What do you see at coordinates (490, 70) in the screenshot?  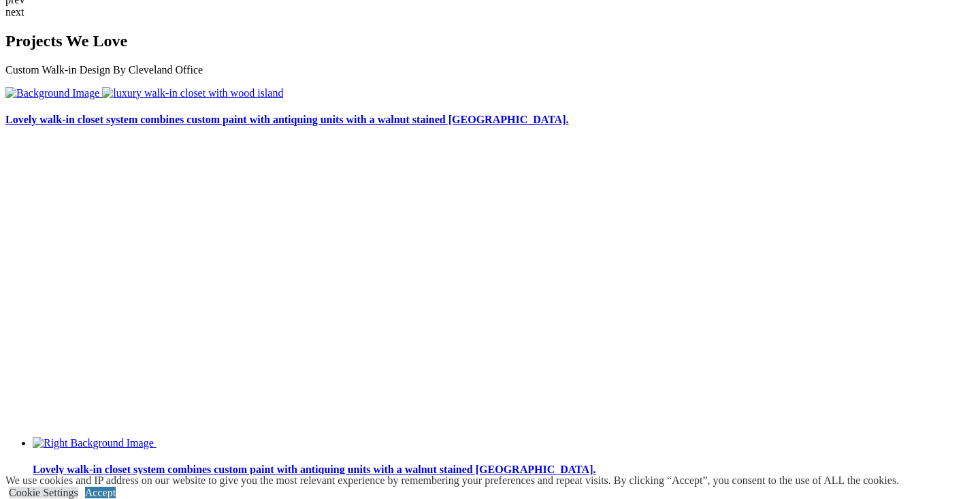 I see `p: Custom Walk-in Design By Cleveland Office` at bounding box center [490, 70].